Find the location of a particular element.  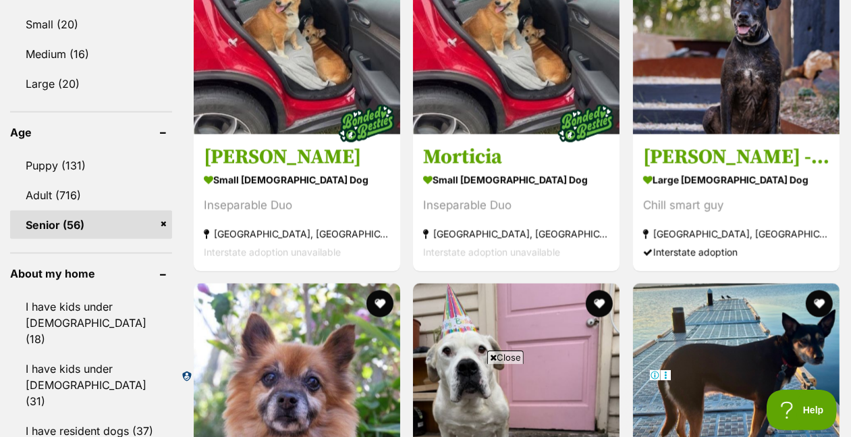

div: Interstate adoption is located at coordinates (736, 251).